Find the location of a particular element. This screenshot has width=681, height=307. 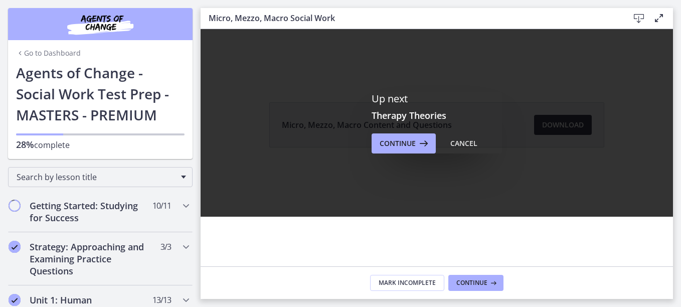

span: 13 / 13 is located at coordinates (161, 300).